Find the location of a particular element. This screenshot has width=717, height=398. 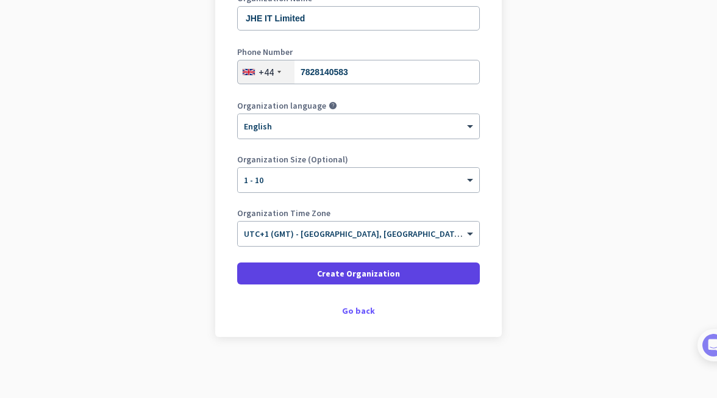

label: Organization language is located at coordinates (282, 106).